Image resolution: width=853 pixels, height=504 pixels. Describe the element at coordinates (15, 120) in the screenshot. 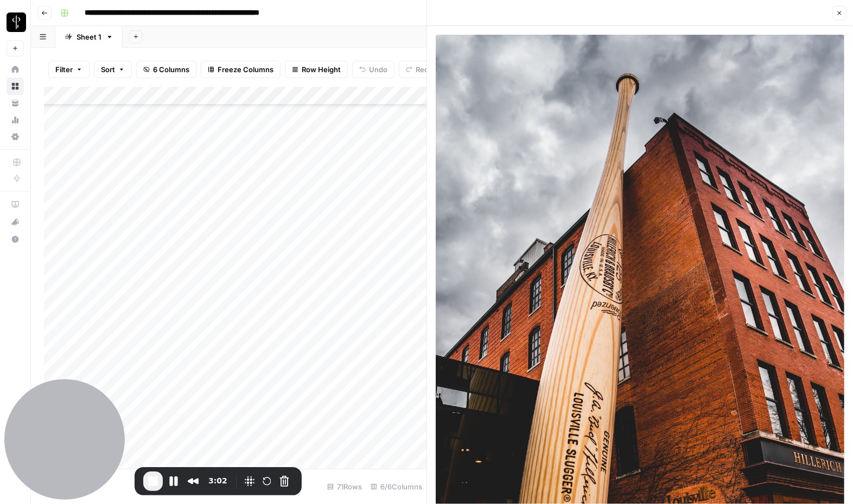

I see `a: Usage` at that location.